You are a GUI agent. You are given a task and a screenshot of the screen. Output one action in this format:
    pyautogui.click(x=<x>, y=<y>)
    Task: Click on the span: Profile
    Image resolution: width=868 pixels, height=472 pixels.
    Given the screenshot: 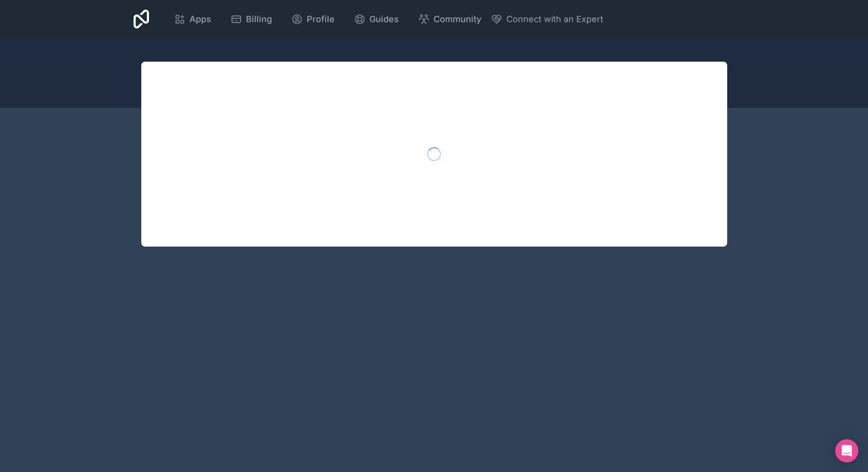 What is the action you would take?
    pyautogui.click(x=321, y=19)
    